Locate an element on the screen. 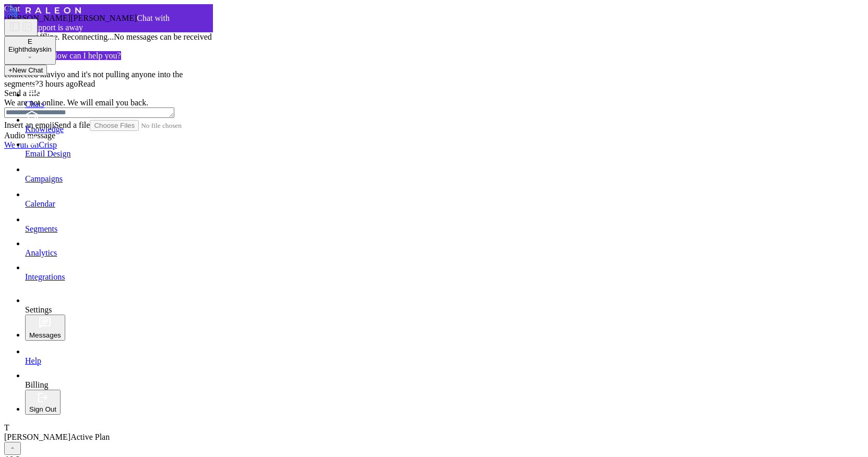 This screenshot has height=457, width=868. span: Sign Out is located at coordinates (43, 409).